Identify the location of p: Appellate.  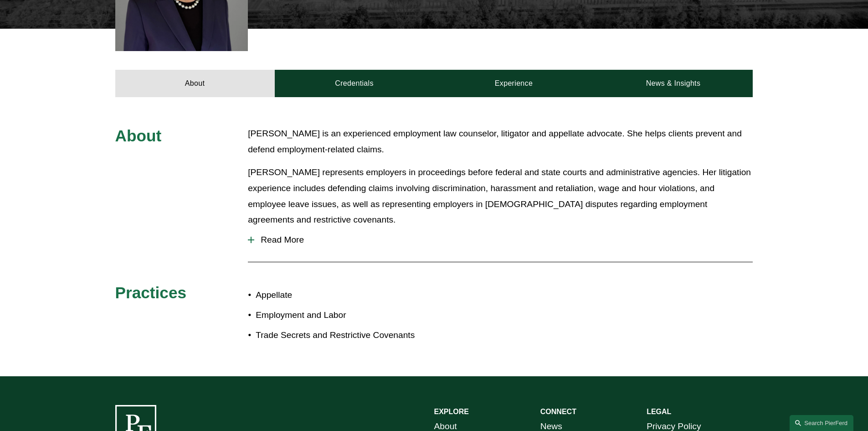
(344, 295).